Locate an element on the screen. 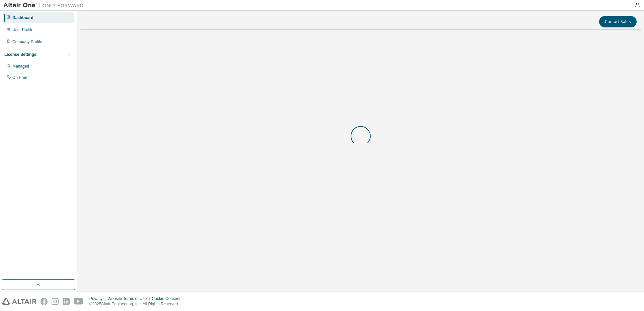 Image resolution: width=644 pixels, height=311 pixels. div: Privacy is located at coordinates (99, 299).